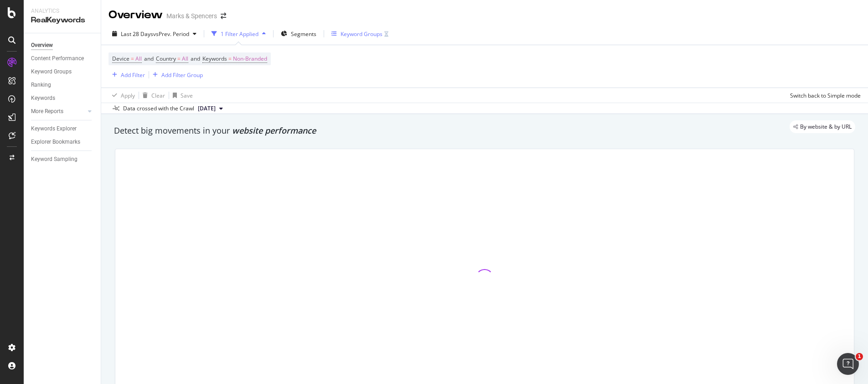 This screenshot has width=868, height=384. Describe the element at coordinates (63, 98) in the screenshot. I see `a: Keywords` at that location.